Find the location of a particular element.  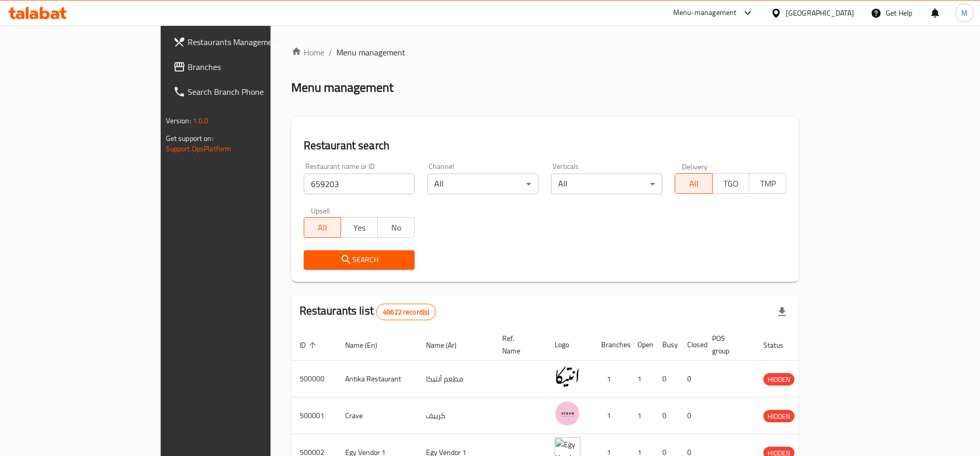

span: Yes is located at coordinates (359, 227).